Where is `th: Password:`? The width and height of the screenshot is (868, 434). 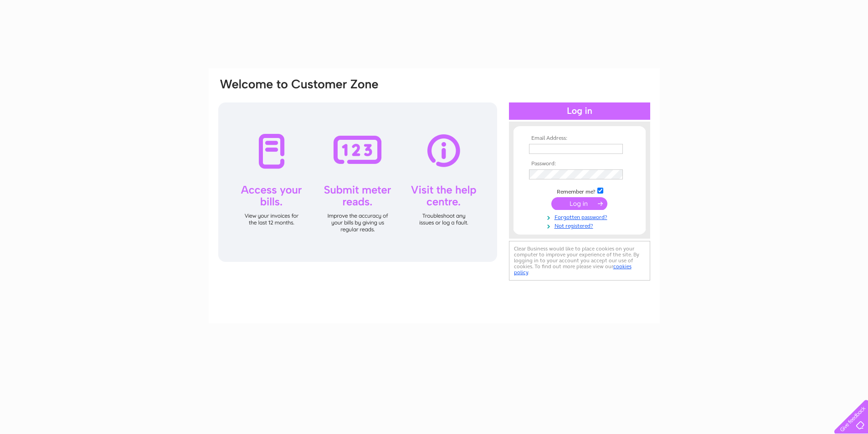
th: Password: is located at coordinates (579, 164).